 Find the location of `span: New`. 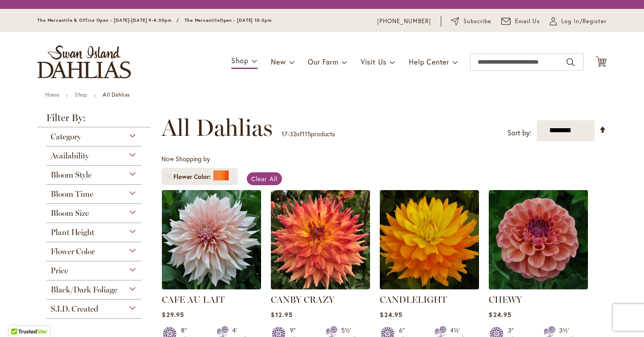

span: New is located at coordinates (278, 61).